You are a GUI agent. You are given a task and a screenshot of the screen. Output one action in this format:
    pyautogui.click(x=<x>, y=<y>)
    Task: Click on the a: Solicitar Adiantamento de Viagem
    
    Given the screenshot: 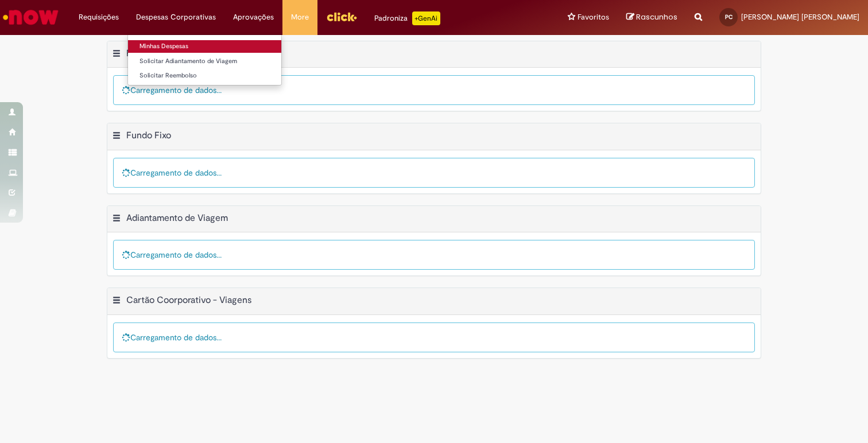 What is the action you would take?
    pyautogui.click(x=204, y=61)
    